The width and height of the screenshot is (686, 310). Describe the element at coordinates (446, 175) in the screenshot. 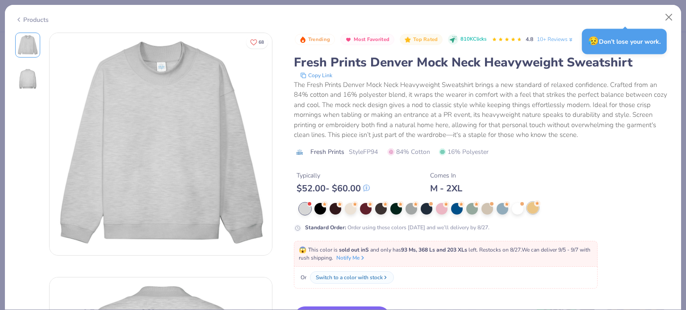

I see `div: Comes In` at that location.